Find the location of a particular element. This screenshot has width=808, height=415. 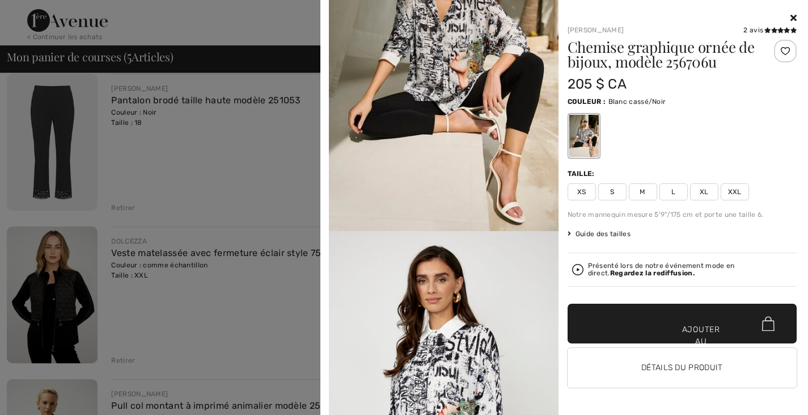

font: XL is located at coordinates (704, 192).